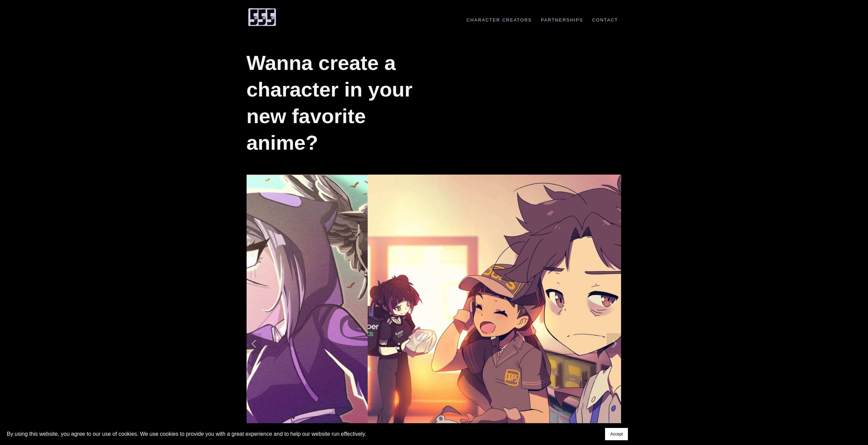 The width and height of the screenshot is (868, 445). I want to click on p: By using this website, you agree to our use of cookies. We use cookies to provide you with a grea..., so click(187, 434).